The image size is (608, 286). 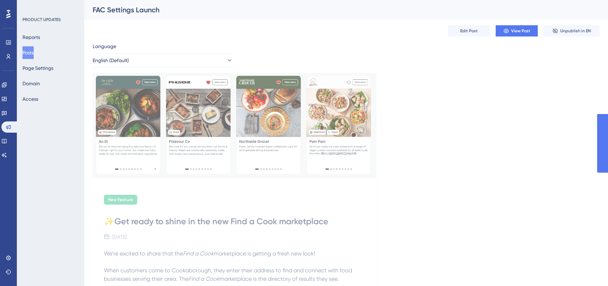 What do you see at coordinates (469, 31) in the screenshot?
I see `button: Edit Post` at bounding box center [469, 31].